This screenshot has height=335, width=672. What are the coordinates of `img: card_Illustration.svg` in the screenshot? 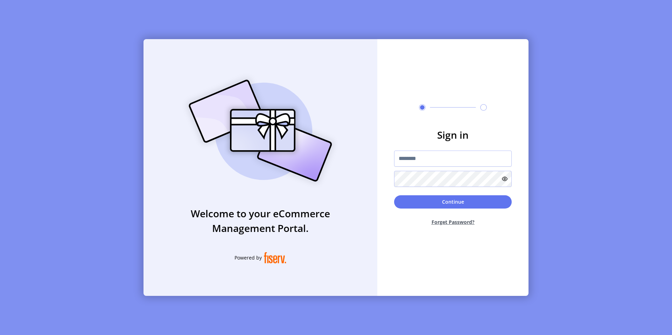 It's located at (260, 131).